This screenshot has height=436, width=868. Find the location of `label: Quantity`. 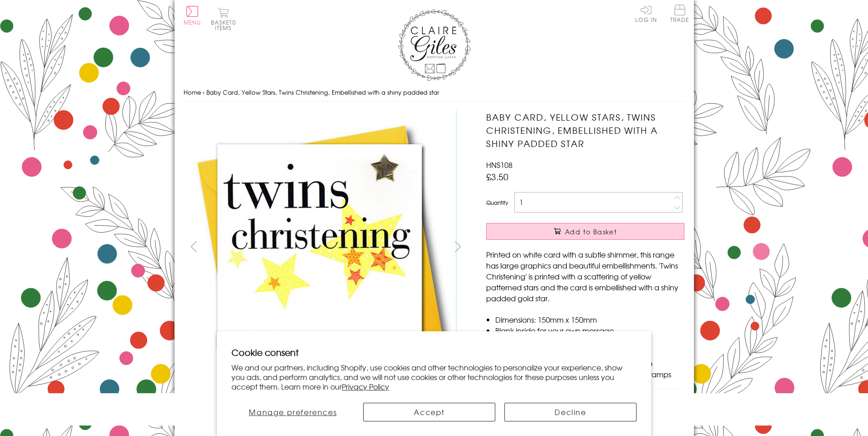

label: Quantity is located at coordinates (497, 203).